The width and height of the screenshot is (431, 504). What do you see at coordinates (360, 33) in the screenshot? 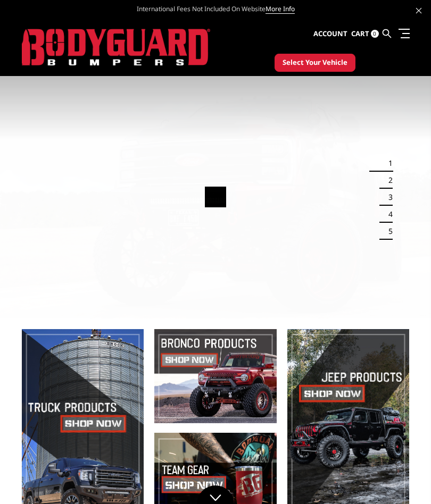
I see `span: Cart` at bounding box center [360, 33].